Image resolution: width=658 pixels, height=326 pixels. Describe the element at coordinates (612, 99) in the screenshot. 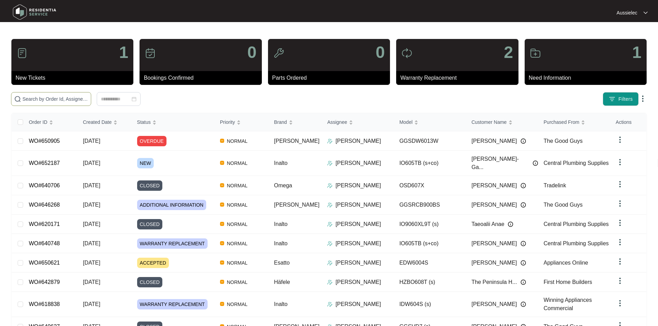

I see `img: filter icon` at that location.